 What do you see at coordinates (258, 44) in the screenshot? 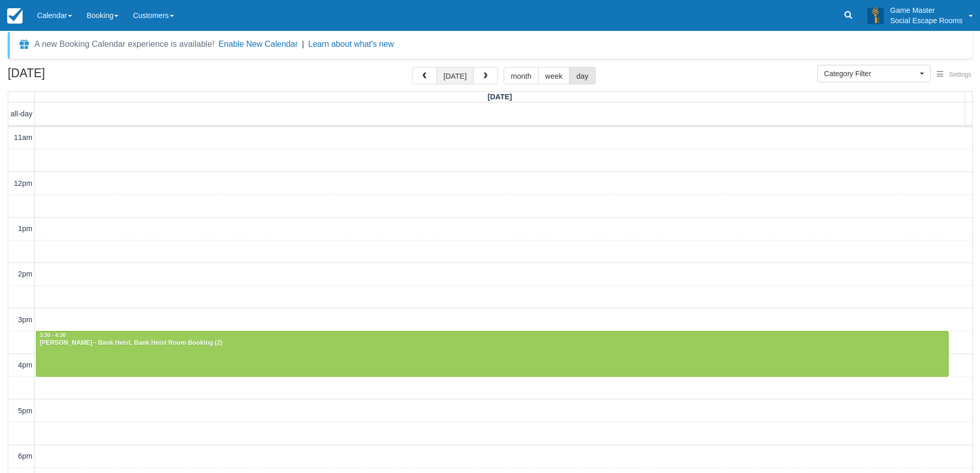
I see `button: Enable New Calendar` at bounding box center [258, 44].